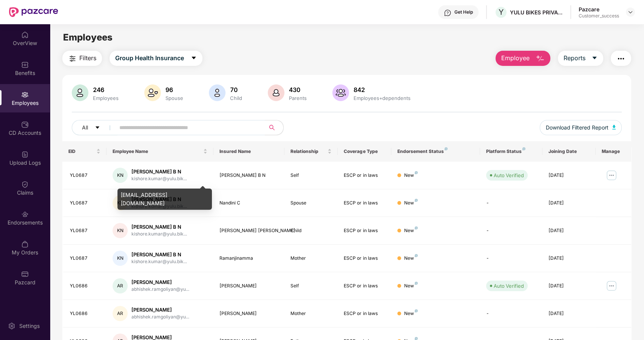 The image size is (644, 340). I want to click on div: 96, so click(174, 90).